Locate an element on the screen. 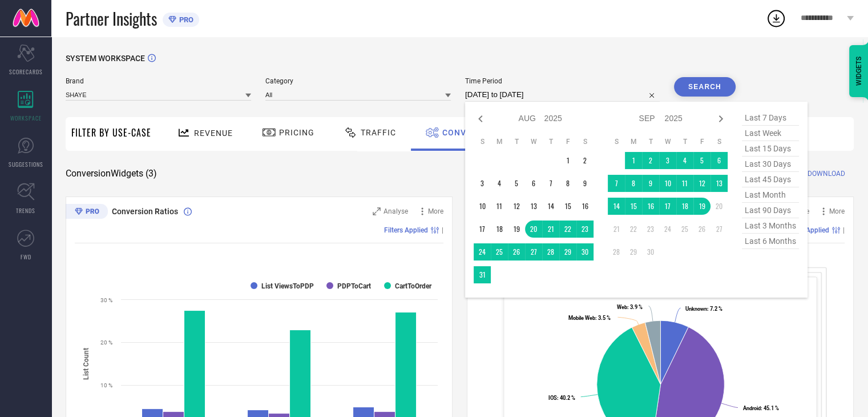  td: Wed Aug 13 2025 is located at coordinates (534, 206).